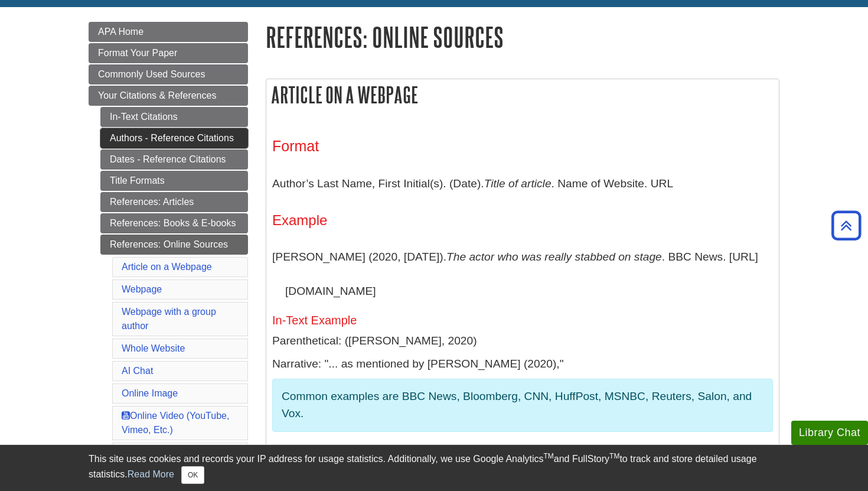 The width and height of the screenshot is (868, 491). What do you see at coordinates (522, 146) in the screenshot?
I see `h3: Format` at bounding box center [522, 146].